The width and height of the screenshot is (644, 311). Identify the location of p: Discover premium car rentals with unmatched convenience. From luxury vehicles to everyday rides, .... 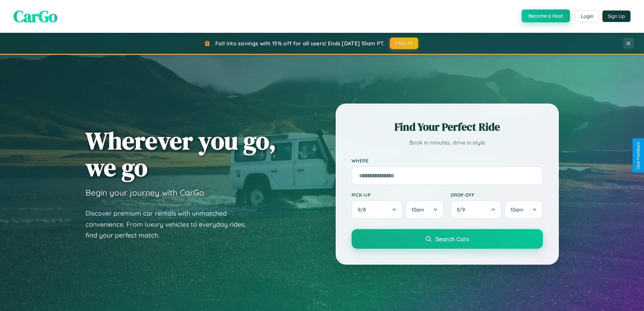
(170, 224).